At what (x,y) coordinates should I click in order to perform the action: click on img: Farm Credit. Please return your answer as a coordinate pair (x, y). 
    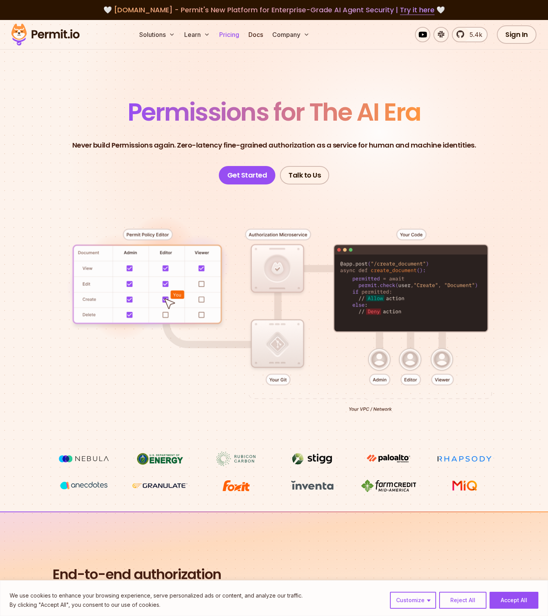
    Looking at the image, I should click on (388, 486).